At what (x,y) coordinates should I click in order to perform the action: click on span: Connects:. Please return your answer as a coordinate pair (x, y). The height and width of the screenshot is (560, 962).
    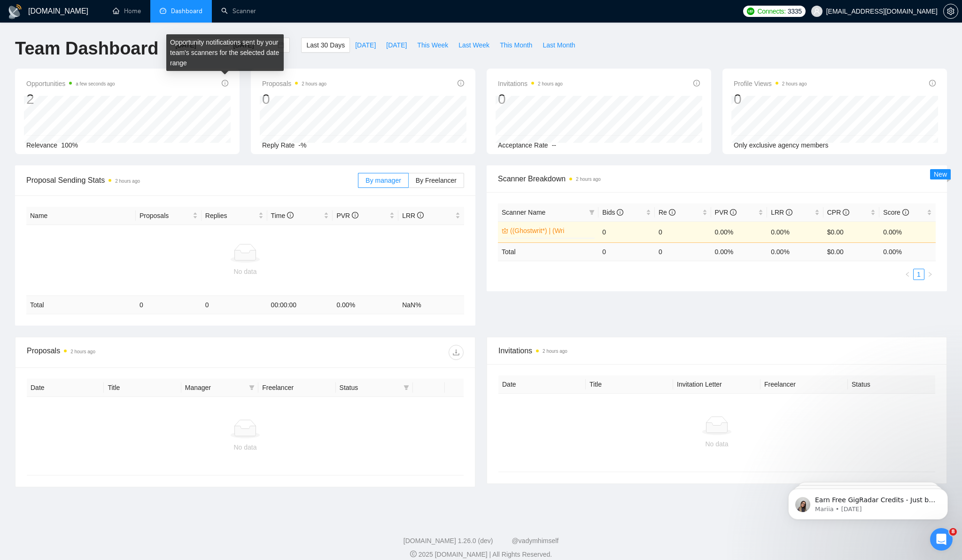
    Looking at the image, I should click on (771, 12).